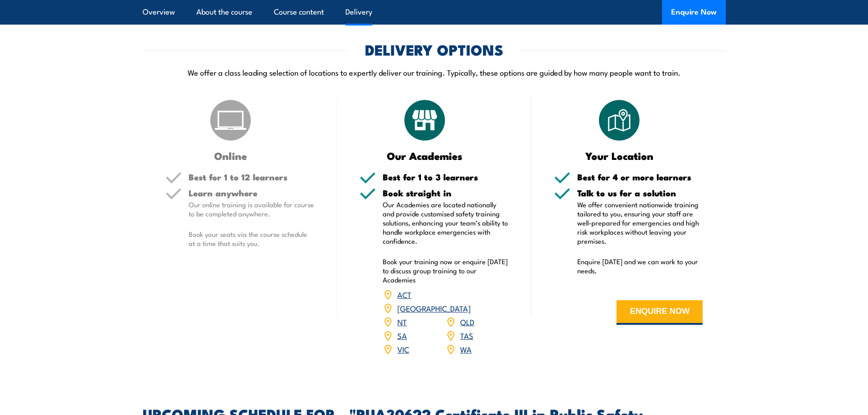 The image size is (868, 415). I want to click on p: Book your seats via the course schedule at a time that suits you., so click(252, 239).